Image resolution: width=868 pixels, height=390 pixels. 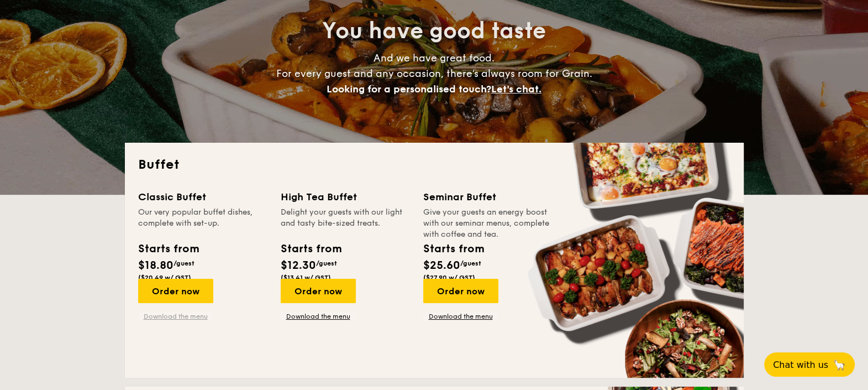 I want to click on span: ($27.90 w/ GST), so click(x=449, y=278).